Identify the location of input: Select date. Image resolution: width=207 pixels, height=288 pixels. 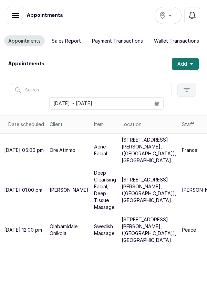
(100, 104).